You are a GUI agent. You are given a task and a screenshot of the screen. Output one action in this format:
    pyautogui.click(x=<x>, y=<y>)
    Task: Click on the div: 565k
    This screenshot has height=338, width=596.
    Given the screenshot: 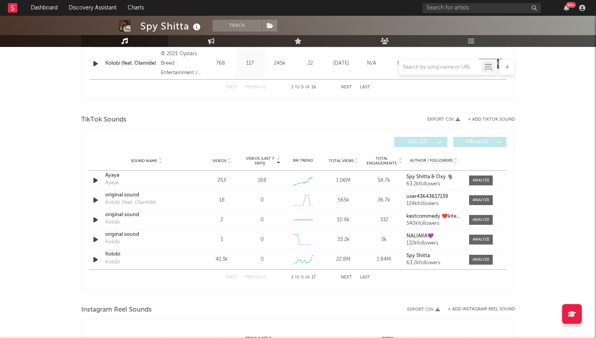 What is the action you would take?
    pyautogui.click(x=344, y=200)
    